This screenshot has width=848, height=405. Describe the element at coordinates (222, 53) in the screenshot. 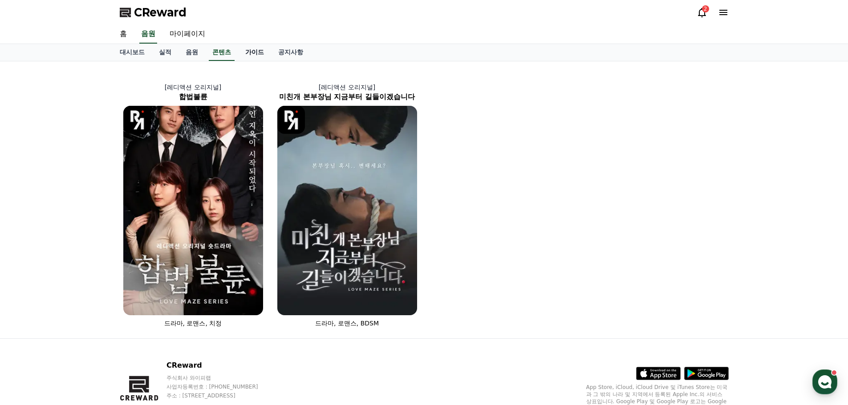

I see `a: 콘텐츠` at that location.